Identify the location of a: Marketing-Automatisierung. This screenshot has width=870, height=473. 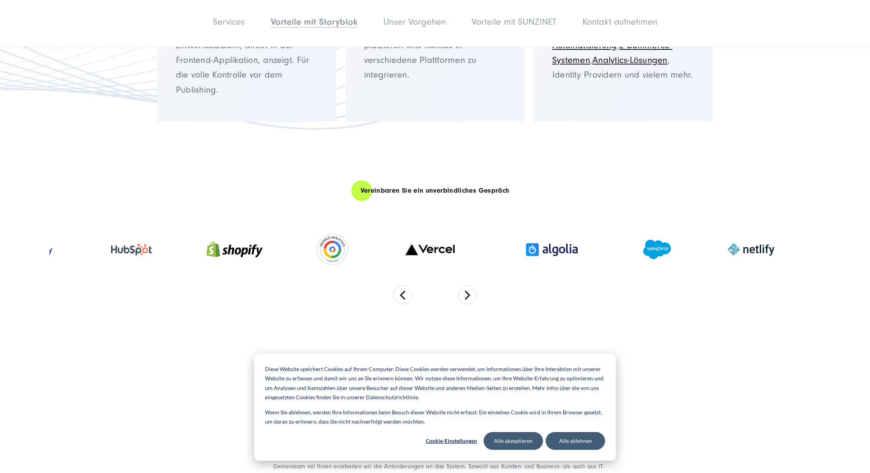
(608, 37).